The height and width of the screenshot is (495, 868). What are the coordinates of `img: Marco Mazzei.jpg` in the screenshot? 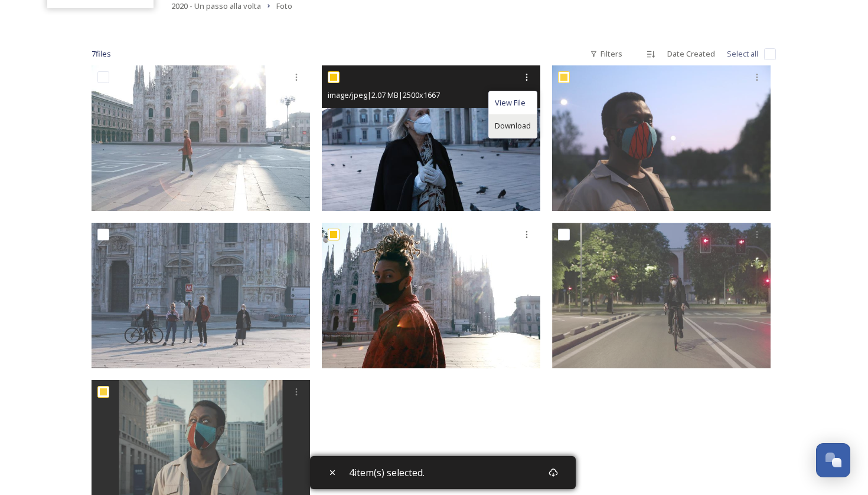 It's located at (661, 295).